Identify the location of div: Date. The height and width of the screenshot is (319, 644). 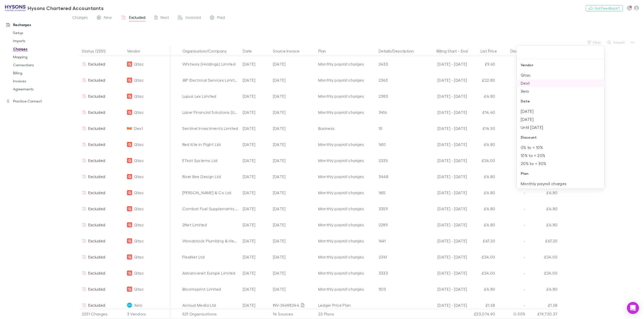
(560, 101).